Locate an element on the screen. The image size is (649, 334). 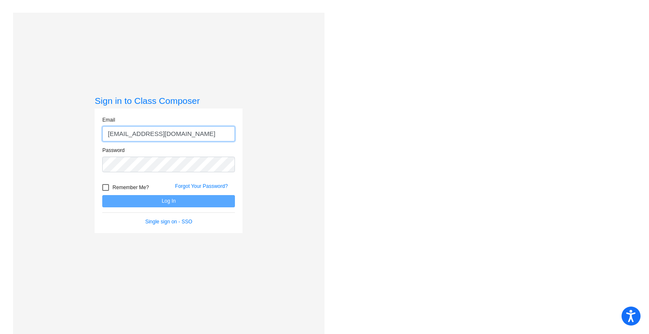
a: Forgot Your Password? is located at coordinates (201, 186).